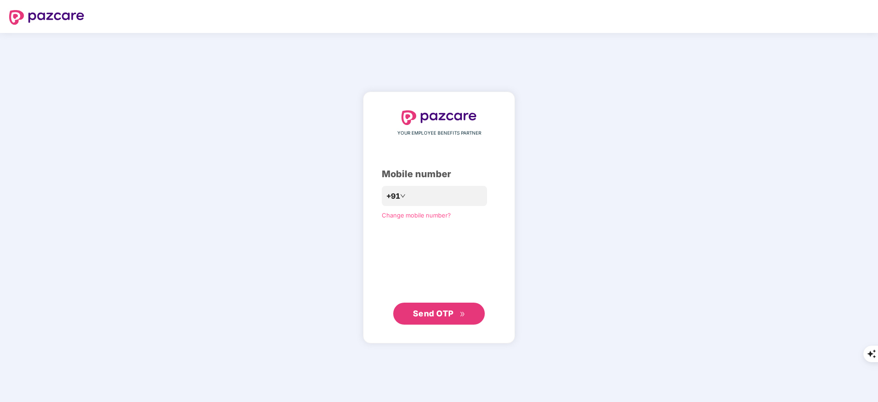 The image size is (878, 402). What do you see at coordinates (416, 215) in the screenshot?
I see `span: Change mobile number?` at bounding box center [416, 215].